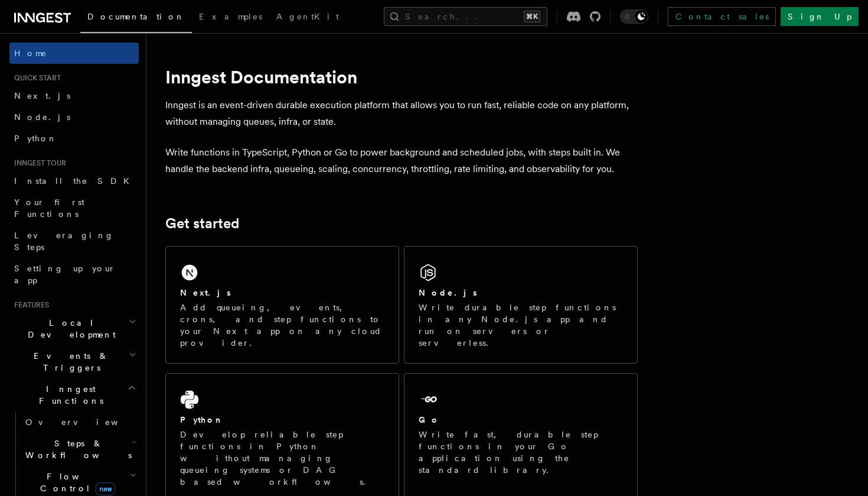 This screenshot has width=868, height=496. I want to click on a: Node.jsWrite durable step functions in any Node.js app and run on servers or serverless., so click(521, 304).